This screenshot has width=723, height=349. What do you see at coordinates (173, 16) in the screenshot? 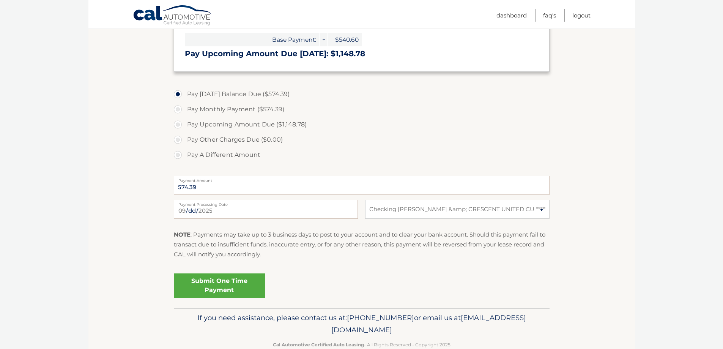
I see `a: Cal Automotive` at bounding box center [173, 16].